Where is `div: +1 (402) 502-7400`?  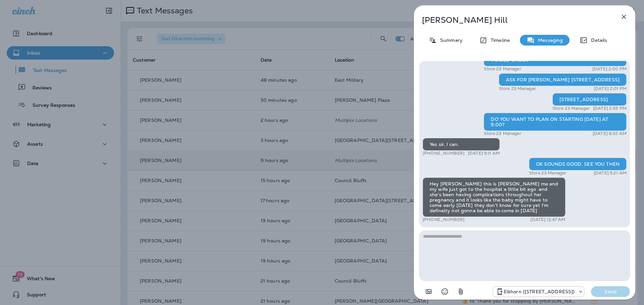 div: +1 (402) 502-7400 is located at coordinates (539, 292).